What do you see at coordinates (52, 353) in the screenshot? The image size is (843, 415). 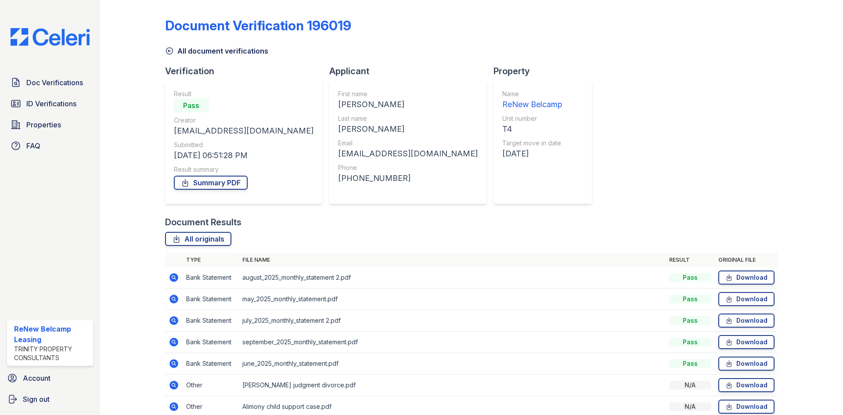 I see `div: Trinity Property Consultants` at bounding box center [52, 353].